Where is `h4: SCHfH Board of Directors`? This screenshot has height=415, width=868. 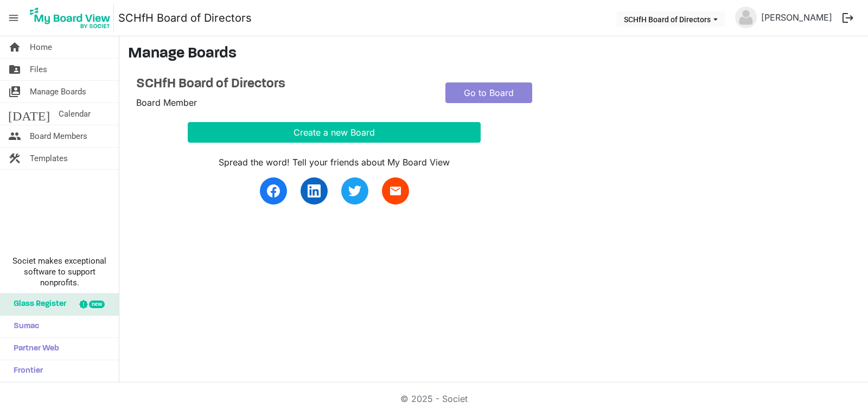
h4: SCHfH Board of Directors is located at coordinates (283, 84).